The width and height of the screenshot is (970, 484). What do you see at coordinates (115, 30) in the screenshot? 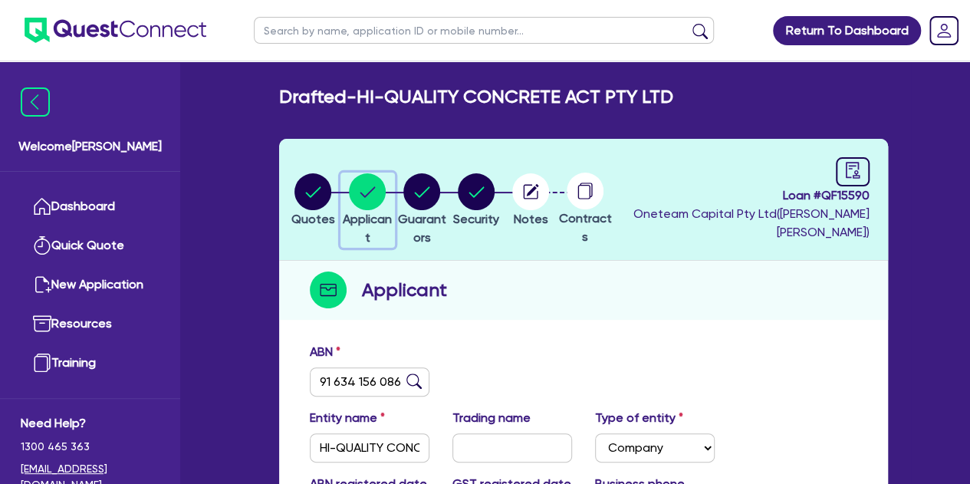
I see `img: quest-connect-logo-blue` at bounding box center [115, 30].